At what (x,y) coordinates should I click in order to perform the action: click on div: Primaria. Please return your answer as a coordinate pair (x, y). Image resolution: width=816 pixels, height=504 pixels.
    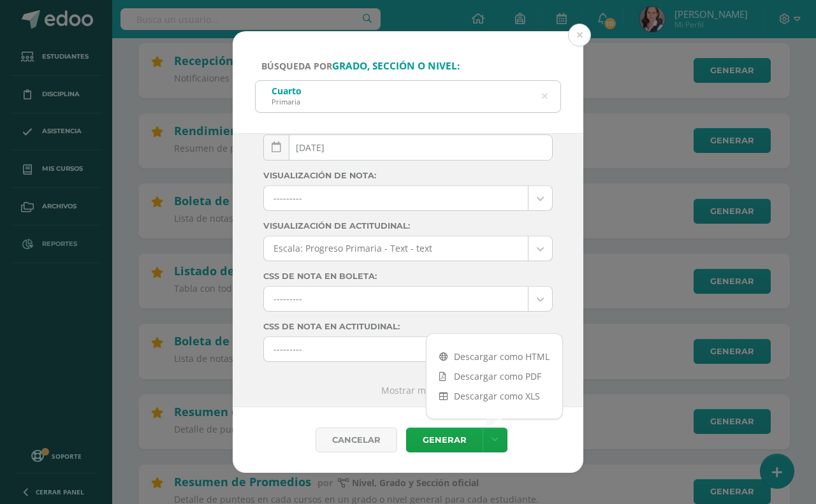
    Looking at the image, I should click on (286, 101).